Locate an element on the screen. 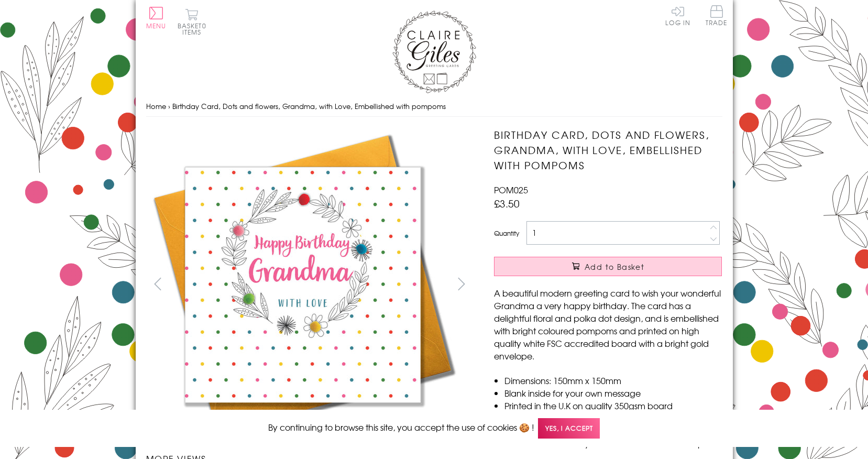 Image resolution: width=868 pixels, height=459 pixels. span: Menu is located at coordinates (156, 26).